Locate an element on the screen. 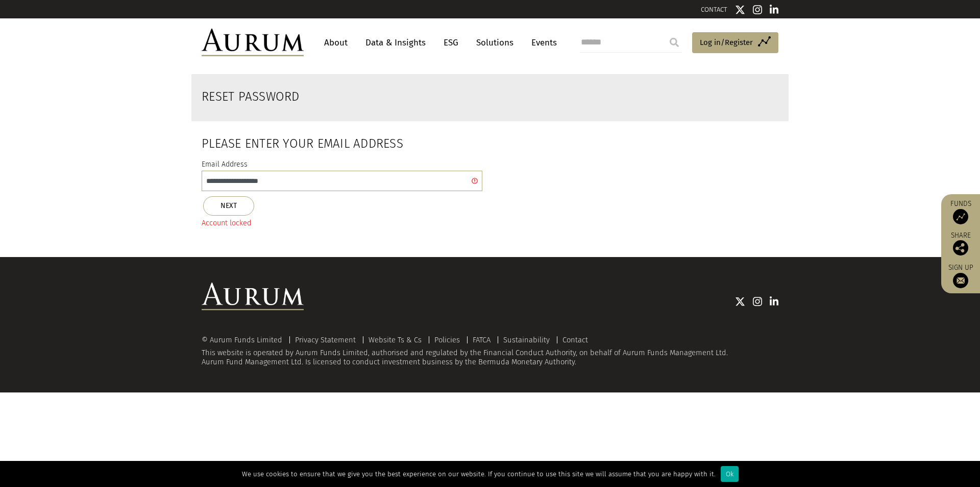  img: Aurum is located at coordinates (253, 42).